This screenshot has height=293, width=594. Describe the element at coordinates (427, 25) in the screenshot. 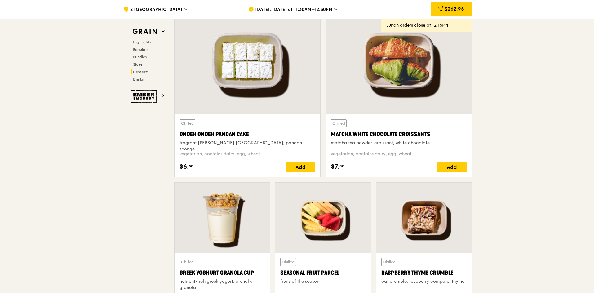

I see `div: Lunch orders close at 12:15PM` at that location.